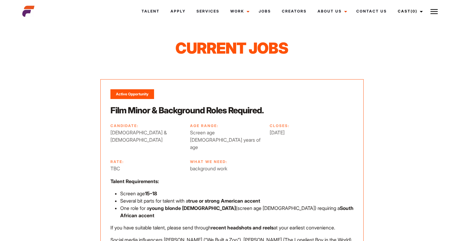  What do you see at coordinates (150, 11) in the screenshot?
I see `a: Talent` at bounding box center [150, 11].